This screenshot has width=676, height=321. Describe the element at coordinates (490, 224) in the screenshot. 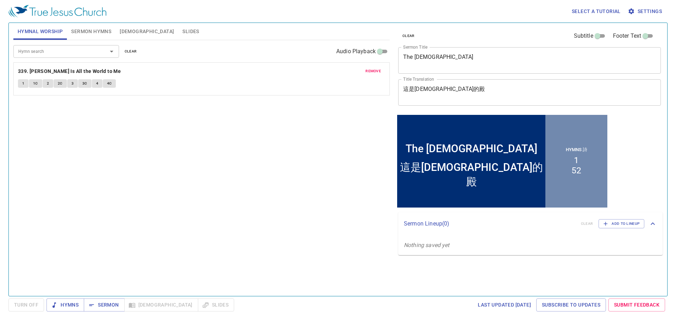

I see `p: Sermon Lineup ( 0 )` at that location.